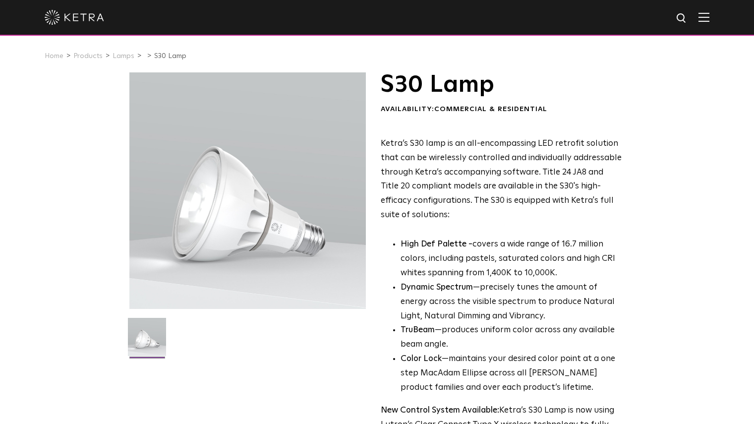  I want to click on div: Availability:, so click(501, 110).